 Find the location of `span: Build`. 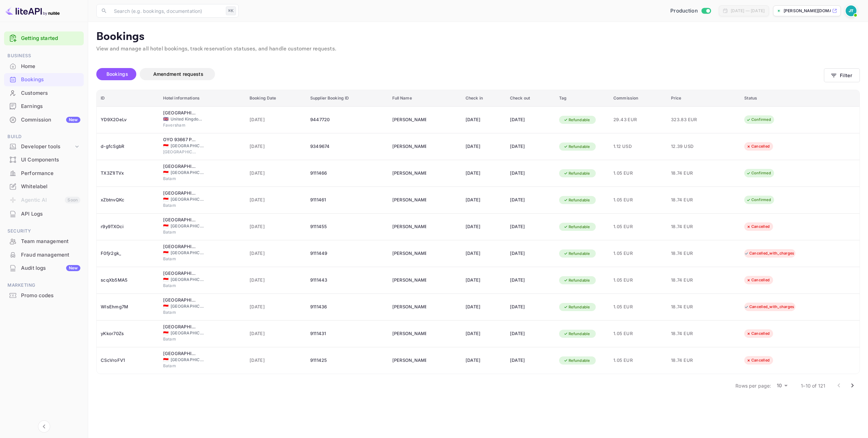

span: Build is located at coordinates (44, 137).